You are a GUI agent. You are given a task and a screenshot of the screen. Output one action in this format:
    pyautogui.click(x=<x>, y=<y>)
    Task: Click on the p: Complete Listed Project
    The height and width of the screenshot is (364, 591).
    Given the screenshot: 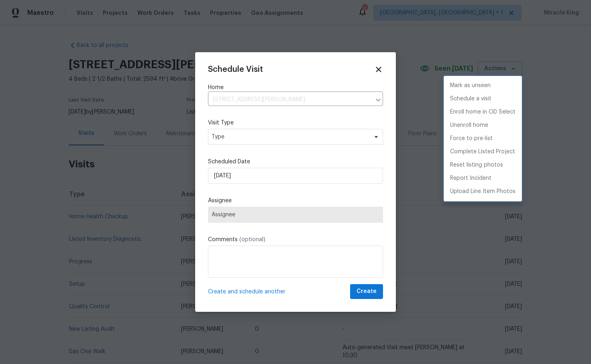 What is the action you would take?
    pyautogui.click(x=482, y=151)
    